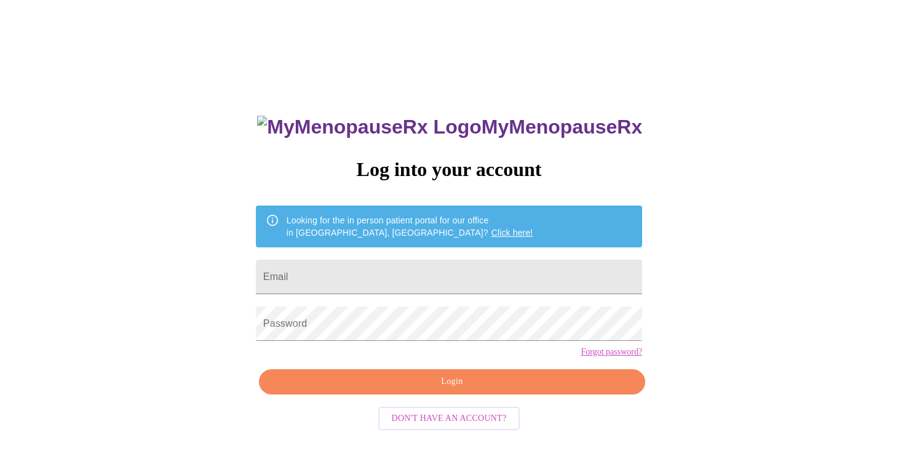 The image size is (898, 456). What do you see at coordinates (449, 169) in the screenshot?
I see `h3: Log into your account` at bounding box center [449, 169].